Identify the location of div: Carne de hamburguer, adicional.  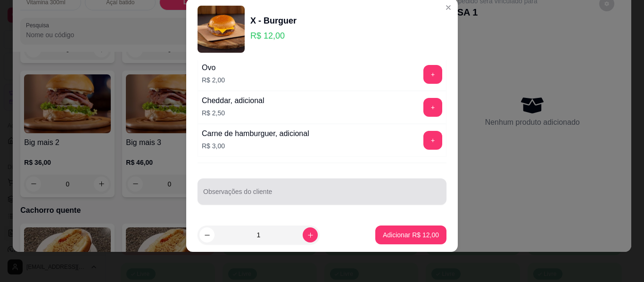
(256, 134).